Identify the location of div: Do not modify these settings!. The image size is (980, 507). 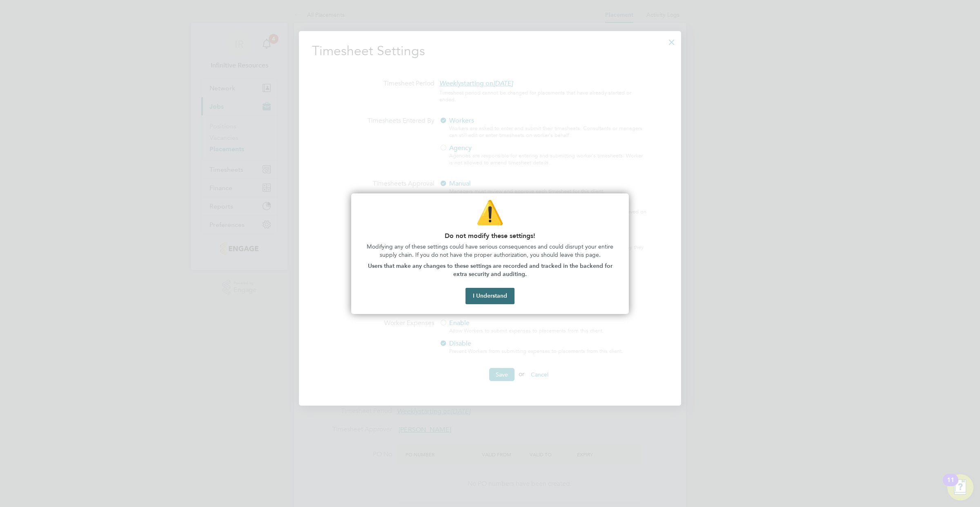
(490, 254).